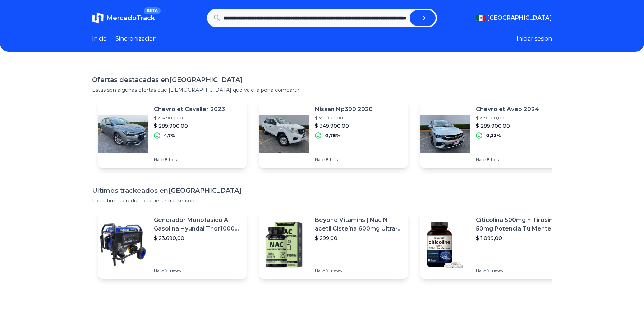  Describe the element at coordinates (519, 224) in the screenshot. I see `p: Citicolina 500mg + Tirosina 50mg Potencia Tu Mente (120caps) Sabor Sin Sabor` at that location.